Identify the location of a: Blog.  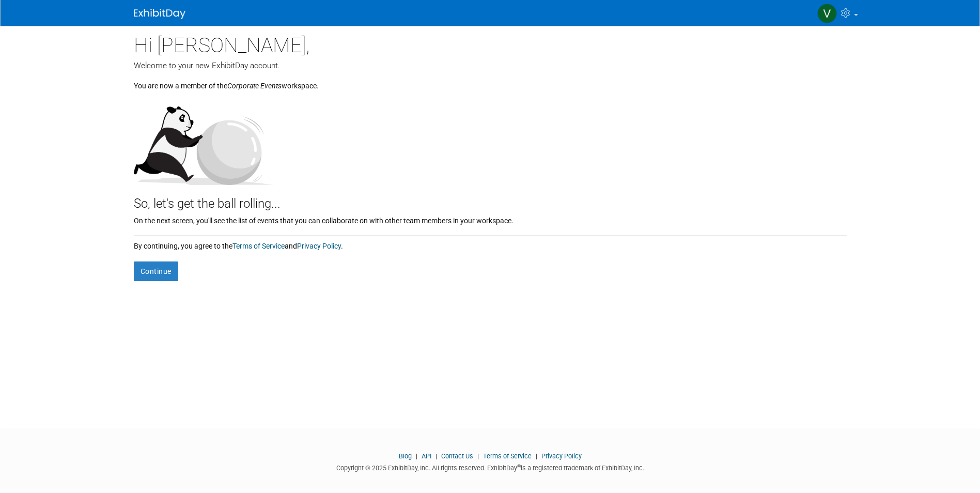
(405, 456).